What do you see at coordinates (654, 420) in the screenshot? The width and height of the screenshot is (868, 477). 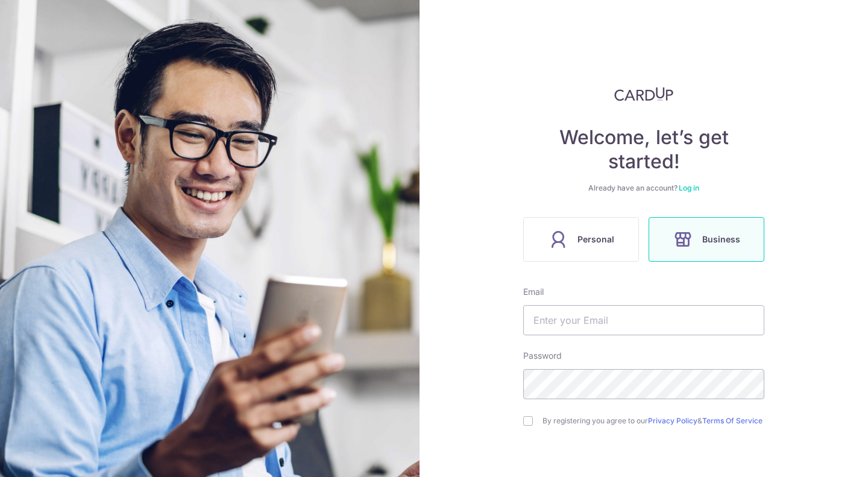 I see `label: By registering you agree to our &` at bounding box center [654, 420].